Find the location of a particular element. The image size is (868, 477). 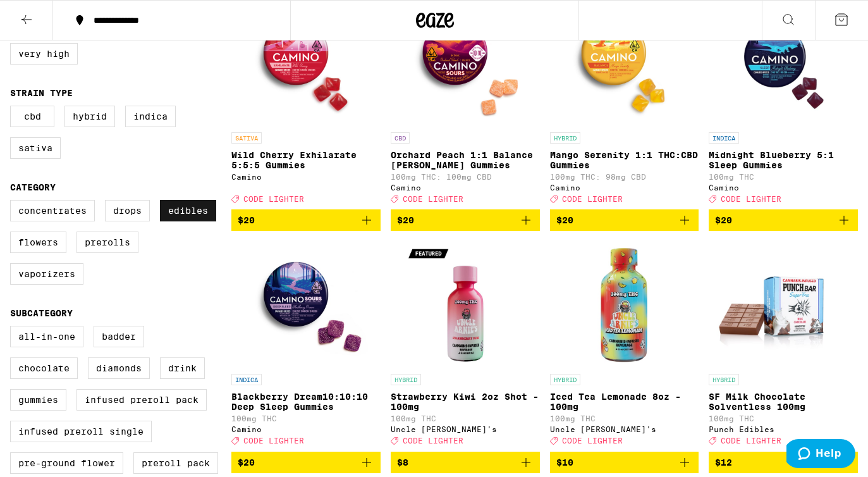

label: Sativa is located at coordinates (35, 148).